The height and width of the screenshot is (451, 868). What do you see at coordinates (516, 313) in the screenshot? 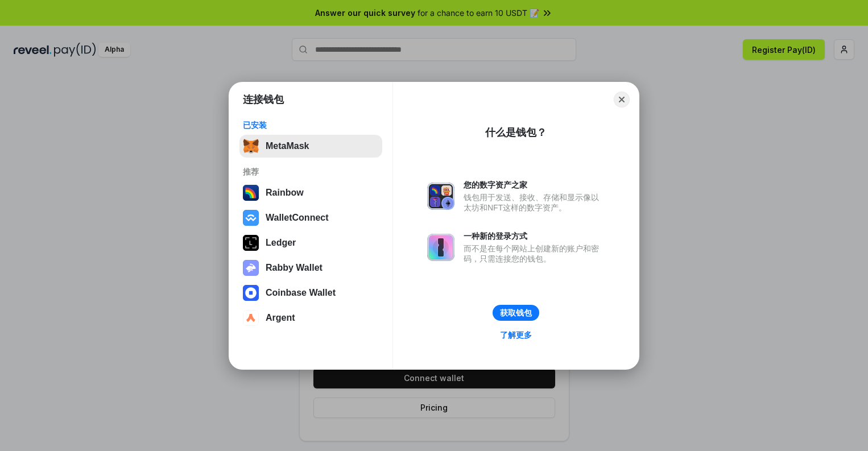
I see `button: 获取钱包` at bounding box center [516, 313].